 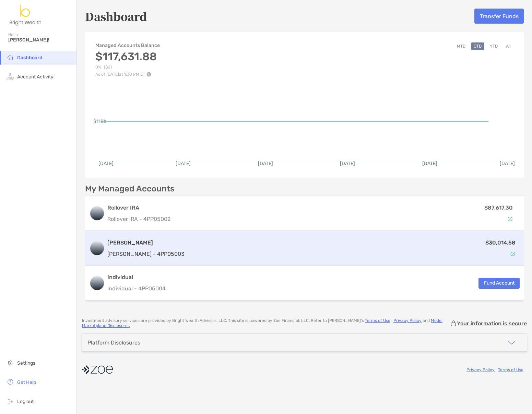 I want to click on h5: Dashboard, so click(x=116, y=16).